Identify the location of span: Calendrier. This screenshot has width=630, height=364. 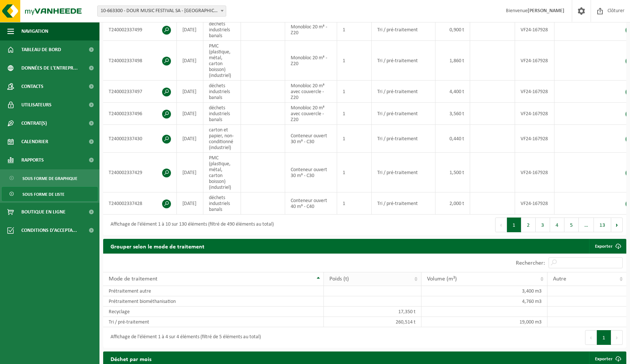
(35, 142).